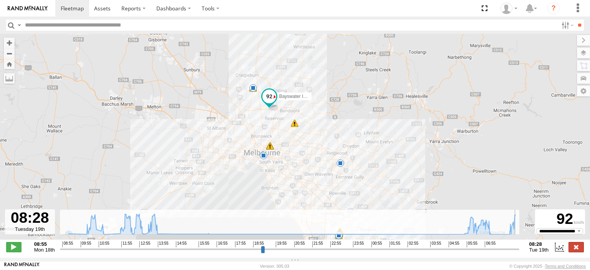 This screenshot has height=270, width=590. I want to click on span: 01:55, so click(395, 244).